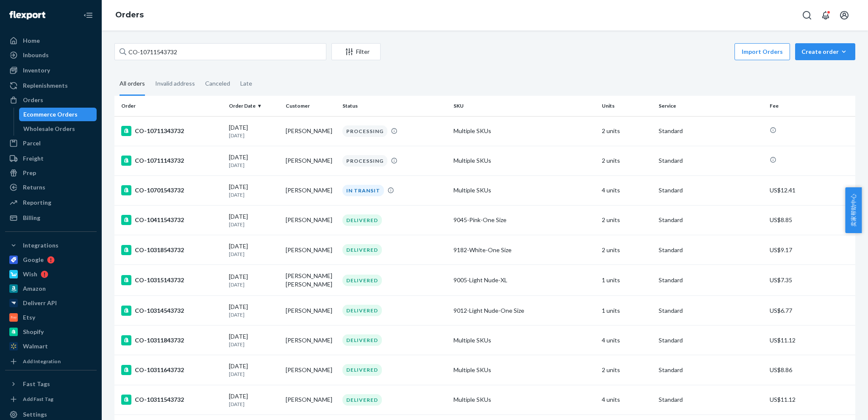  What do you see at coordinates (51, 85) in the screenshot?
I see `a: Replenishments` at bounding box center [51, 85].